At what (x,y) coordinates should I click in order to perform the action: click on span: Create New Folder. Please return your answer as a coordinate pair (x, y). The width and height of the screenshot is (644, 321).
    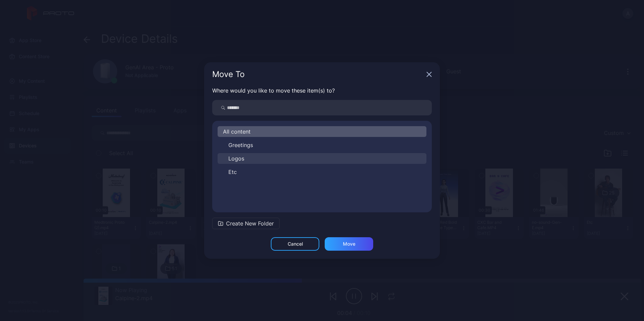
    Looking at the image, I should click on (250, 224).